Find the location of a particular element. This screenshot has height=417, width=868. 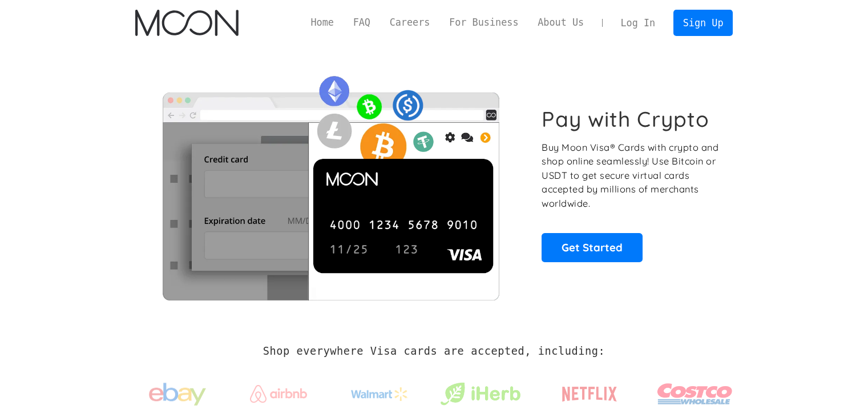

img: ebay is located at coordinates (177, 394).